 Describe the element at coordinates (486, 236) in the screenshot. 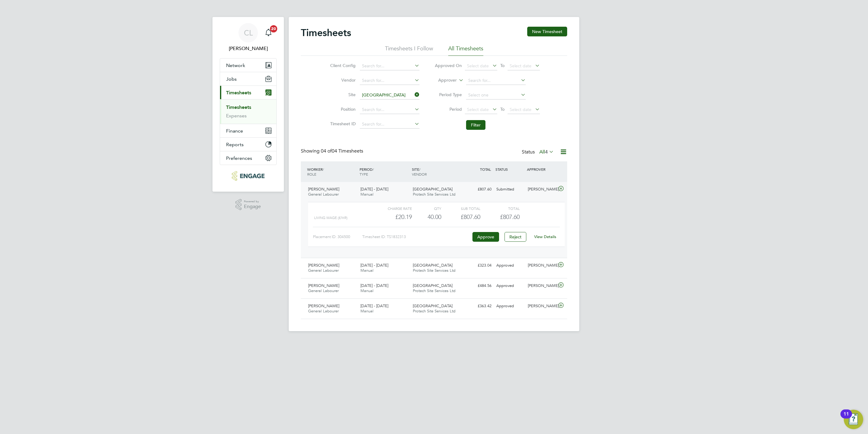

I see `button: Approve` at that location.